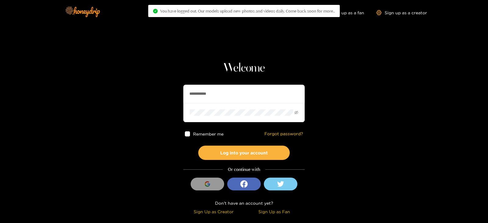 The image size is (488, 223). I want to click on a: Sign up as a fan, so click(343, 12).